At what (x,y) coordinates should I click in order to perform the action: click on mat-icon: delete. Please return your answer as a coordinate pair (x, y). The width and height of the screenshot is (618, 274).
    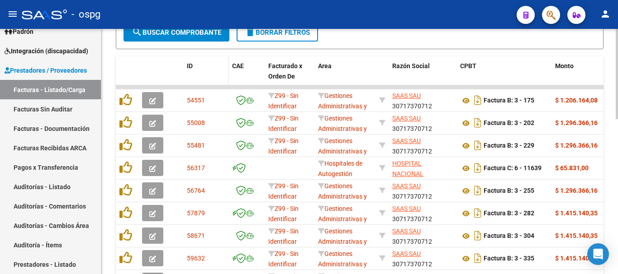
    Looking at the image, I should click on (250, 32).